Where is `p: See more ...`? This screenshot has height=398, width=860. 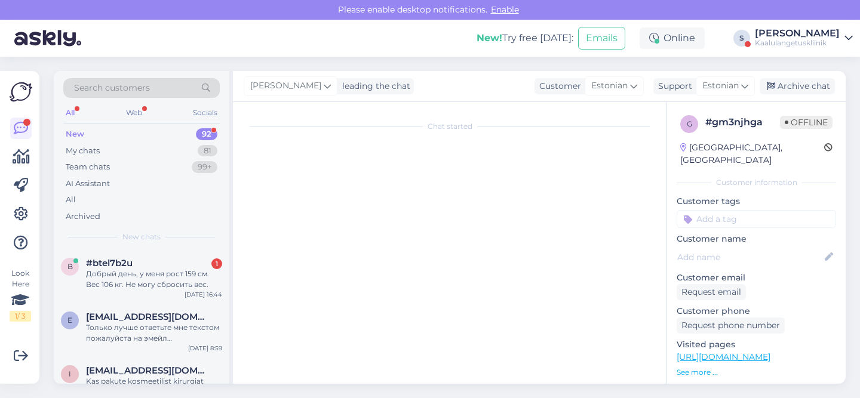
p: See more ... is located at coordinates (756, 373).